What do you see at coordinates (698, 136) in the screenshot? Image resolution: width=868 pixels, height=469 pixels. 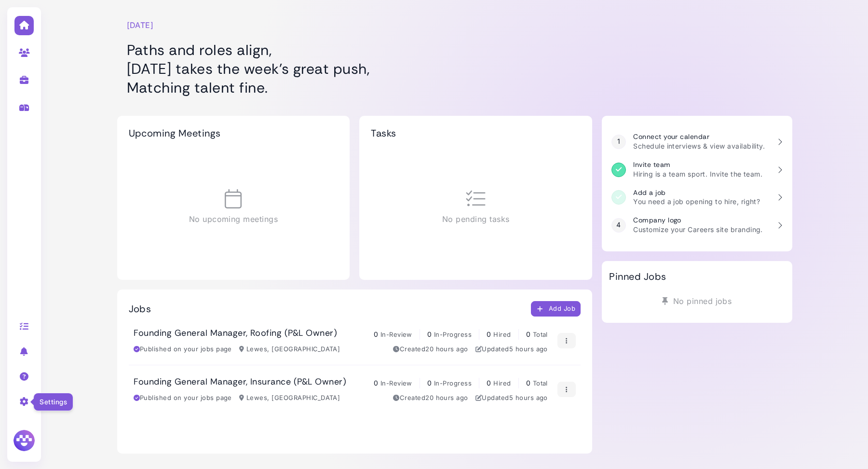 I see `h3: Connect your calendar` at bounding box center [698, 136].